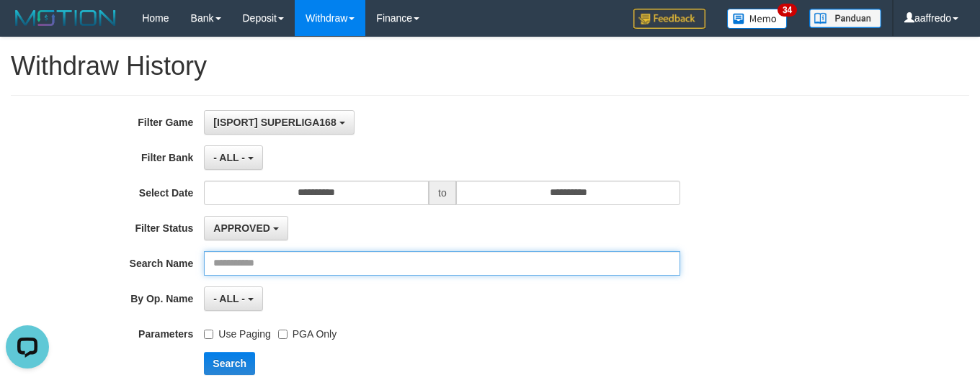 The height and width of the screenshot is (380, 980). What do you see at coordinates (65, 18) in the screenshot?
I see `img: MOTION_logo.png` at bounding box center [65, 18].